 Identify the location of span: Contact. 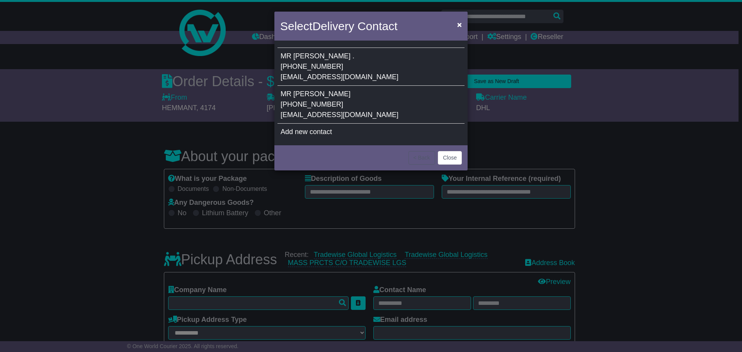
(377, 26).